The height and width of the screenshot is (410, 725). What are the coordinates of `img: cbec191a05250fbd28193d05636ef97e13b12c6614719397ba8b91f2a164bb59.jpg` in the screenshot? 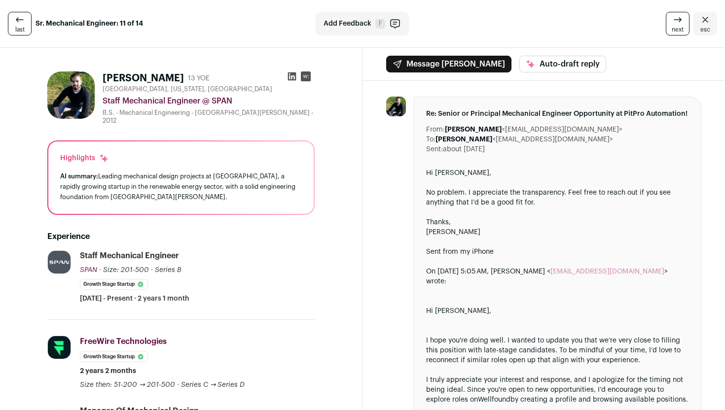 It's located at (59, 348).